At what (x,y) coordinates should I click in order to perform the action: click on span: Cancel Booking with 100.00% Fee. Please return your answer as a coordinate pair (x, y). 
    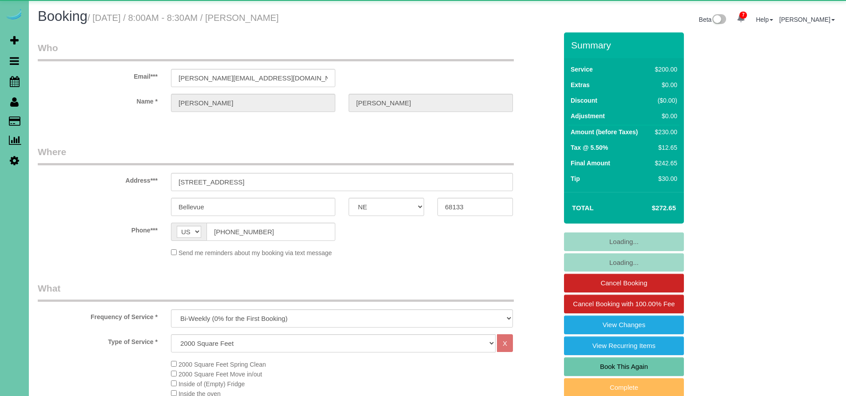
    Looking at the image, I should click on (624, 303).